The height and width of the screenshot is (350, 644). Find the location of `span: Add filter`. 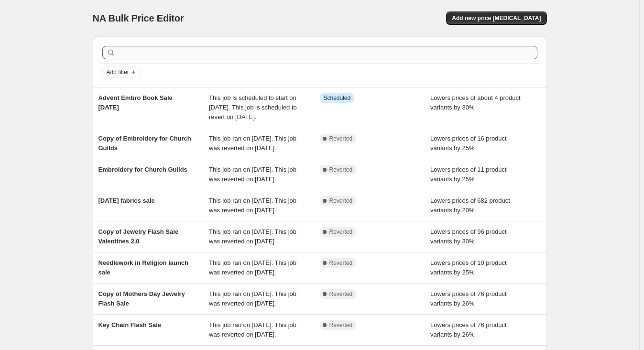

span: Add filter is located at coordinates (118, 72).